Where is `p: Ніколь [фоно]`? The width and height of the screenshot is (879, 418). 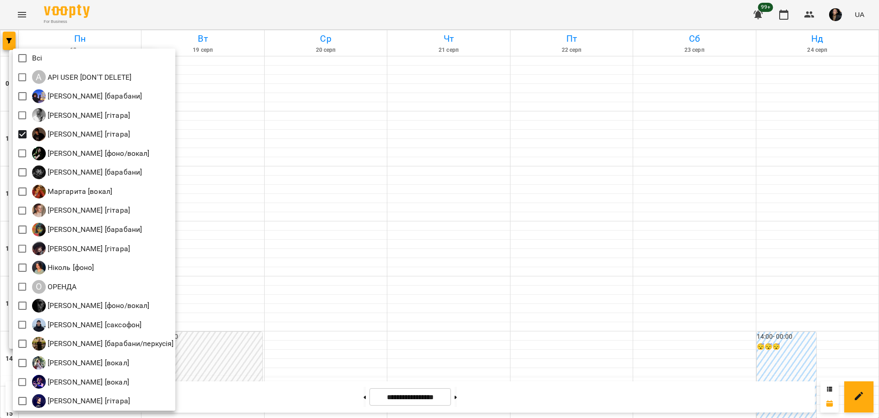
p: Ніколь [фоно] is located at coordinates (70, 267).